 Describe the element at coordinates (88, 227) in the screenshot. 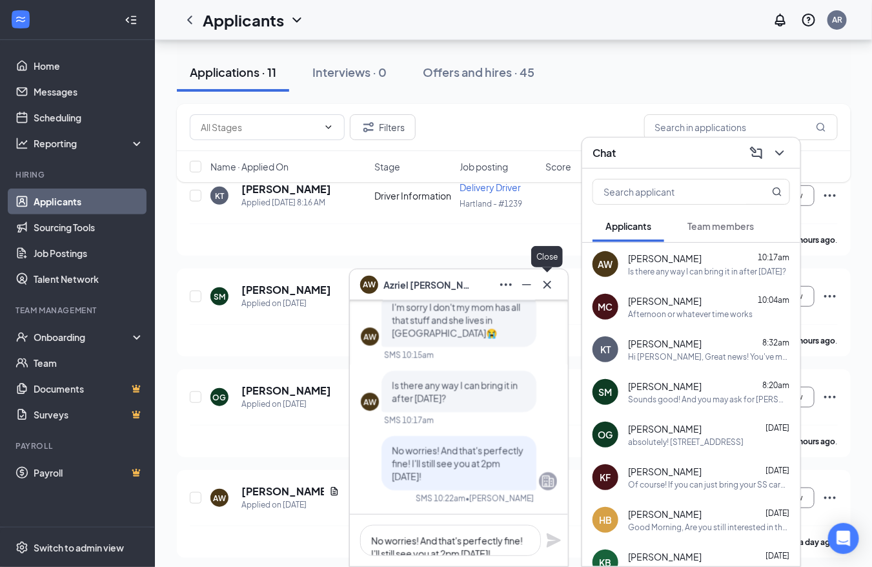

I see `a: Sourcing Tools` at that location.